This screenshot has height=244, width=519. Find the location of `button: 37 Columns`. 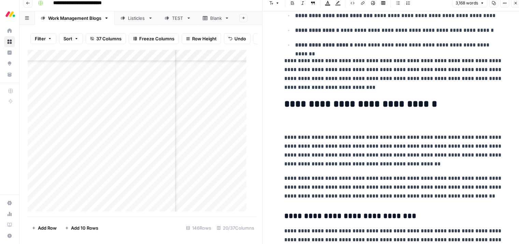

button: 37 Columns is located at coordinates (106, 39).